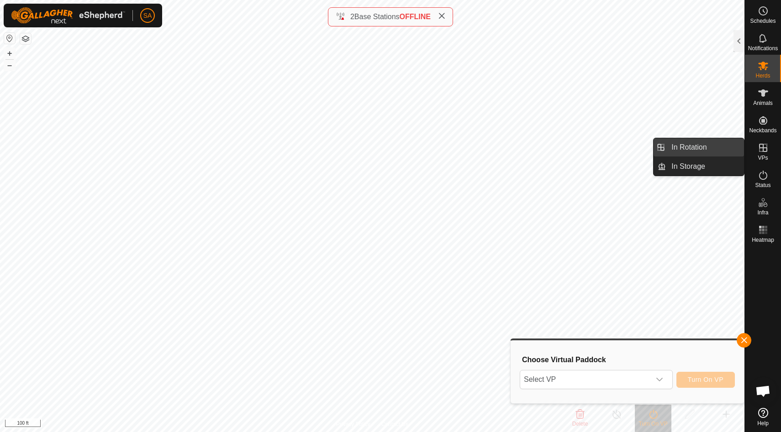 The image size is (781, 432). I want to click on a: In Storage, so click(705, 167).